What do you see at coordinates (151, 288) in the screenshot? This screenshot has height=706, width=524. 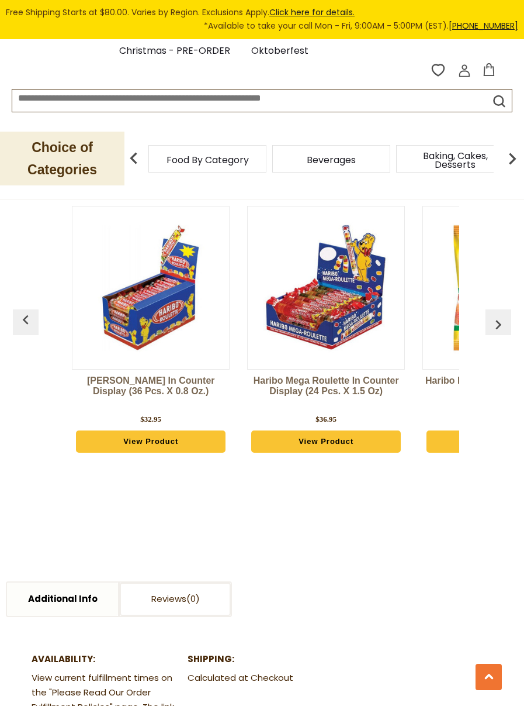 I see `img: Haribo Roulette in Counter Display (36 pcs. x 0.8 oz.)` at bounding box center [151, 288].